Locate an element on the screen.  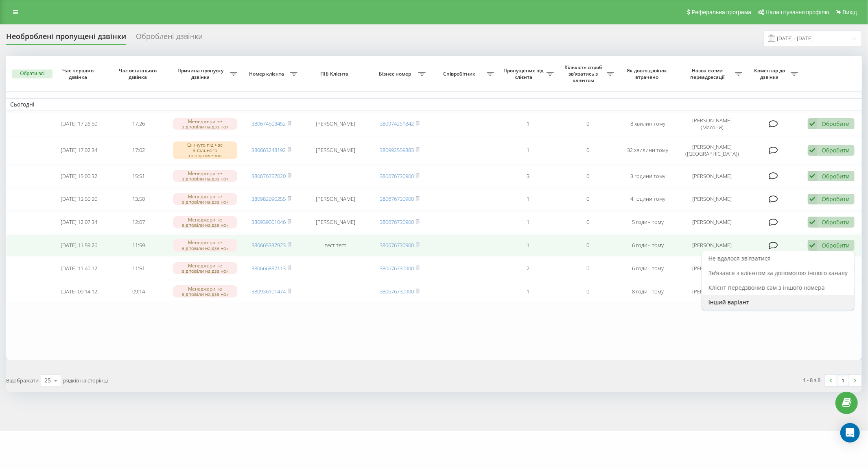
div: Open Intercom Messenger is located at coordinates (850, 433).